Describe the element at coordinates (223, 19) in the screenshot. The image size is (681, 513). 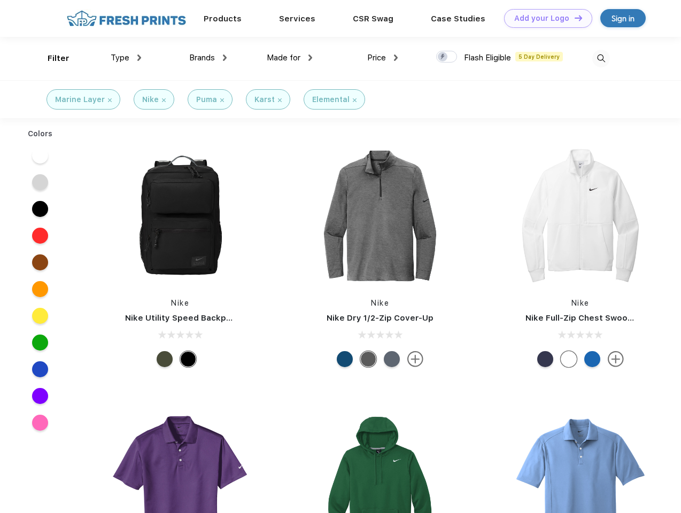
I see `a: Products` at that location.